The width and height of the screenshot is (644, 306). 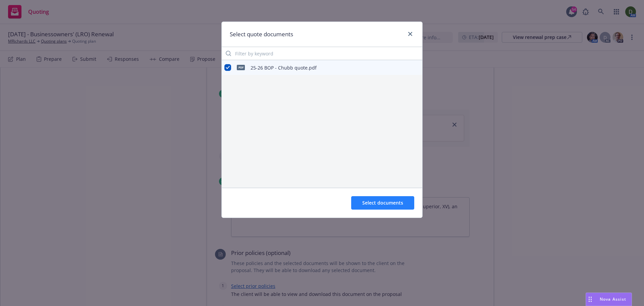 I want to click on span: Select documents, so click(x=383, y=203).